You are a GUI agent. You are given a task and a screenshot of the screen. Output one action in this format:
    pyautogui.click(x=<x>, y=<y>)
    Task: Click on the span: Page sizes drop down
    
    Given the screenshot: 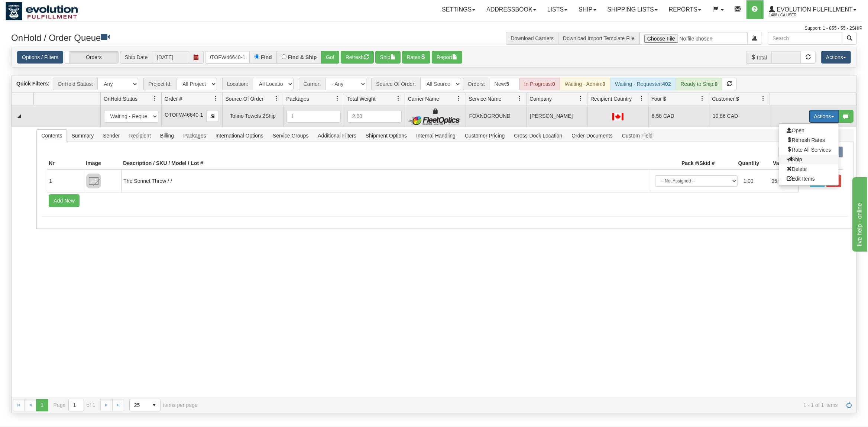 What is the action you would take?
    pyautogui.click(x=145, y=405)
    